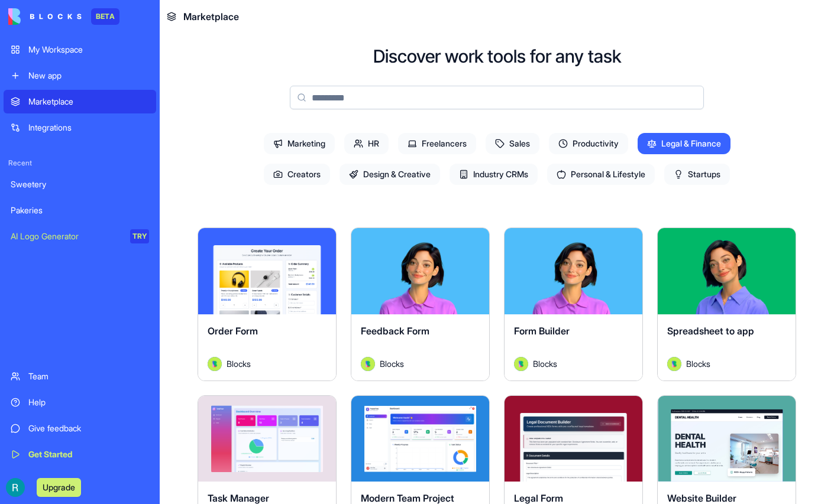 This screenshot has width=834, height=504. Describe the element at coordinates (726, 304) in the screenshot. I see `a: Spreadsheet to appAvatarBlocks` at that location.